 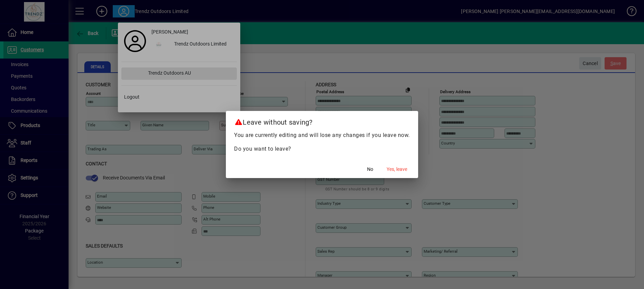 What do you see at coordinates (397, 169) in the screenshot?
I see `span: Yes, leave` at bounding box center [397, 169].